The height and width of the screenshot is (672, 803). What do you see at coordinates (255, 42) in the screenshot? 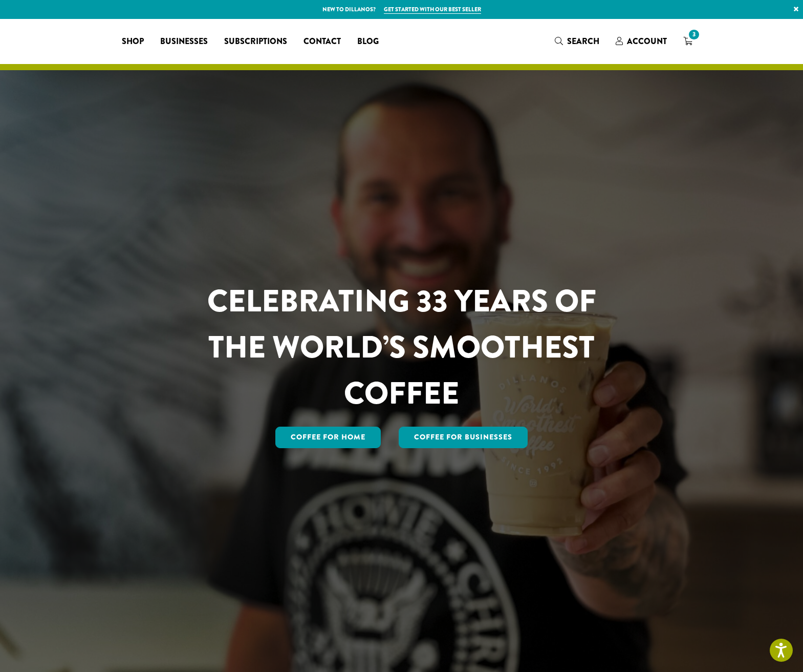
I see `span: Subscriptions` at bounding box center [255, 42].